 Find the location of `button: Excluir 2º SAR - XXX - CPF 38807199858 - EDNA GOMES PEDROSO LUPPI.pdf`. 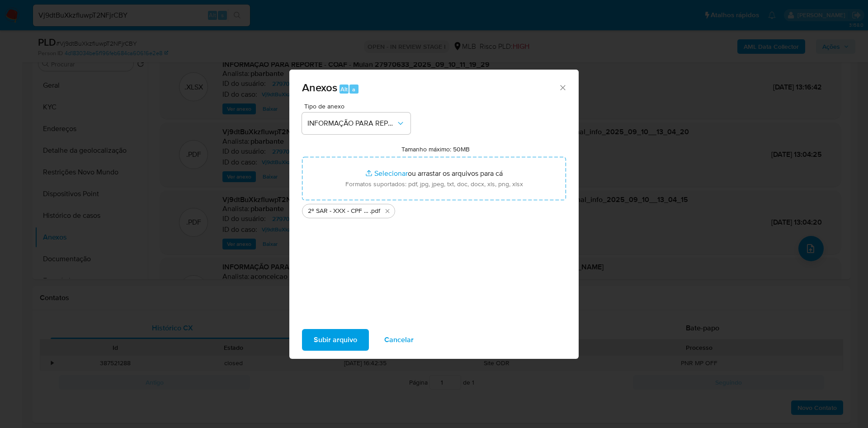

button: Excluir 2º SAR - XXX - CPF 38807199858 - EDNA GOMES PEDROSO LUPPI.pdf is located at coordinates (387, 211).